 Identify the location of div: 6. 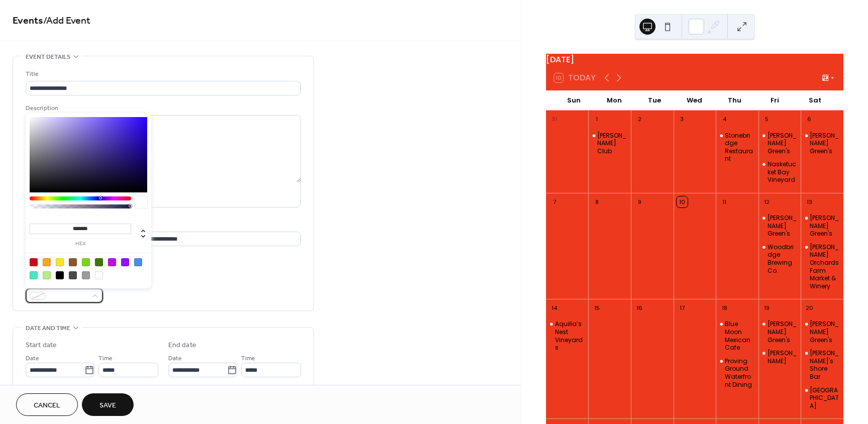
(809, 120).